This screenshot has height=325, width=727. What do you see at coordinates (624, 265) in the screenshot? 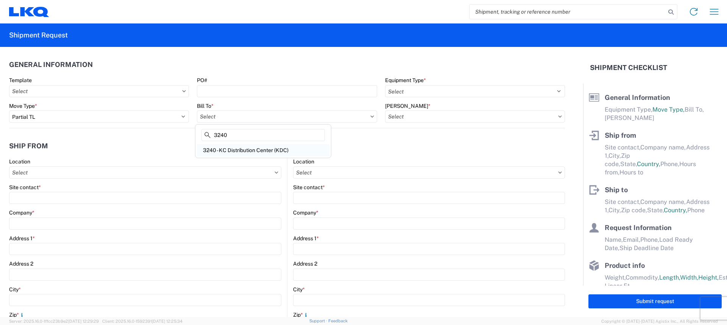
I see `span: Product info` at bounding box center [624, 265].